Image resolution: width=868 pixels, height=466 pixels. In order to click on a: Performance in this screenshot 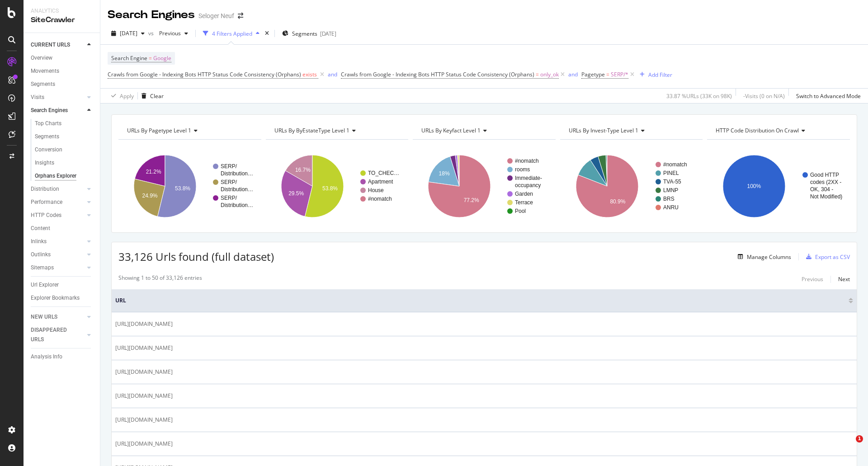, I will do `click(57, 202)`.